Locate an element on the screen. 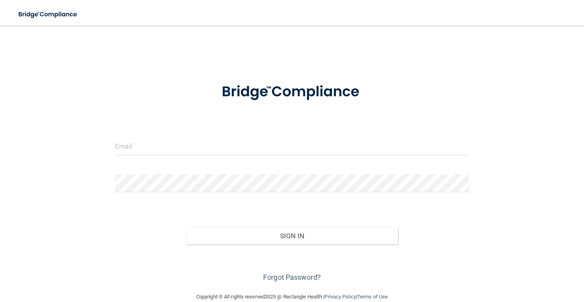 The height and width of the screenshot is (302, 584). a: Privacy Policy is located at coordinates (340, 296).